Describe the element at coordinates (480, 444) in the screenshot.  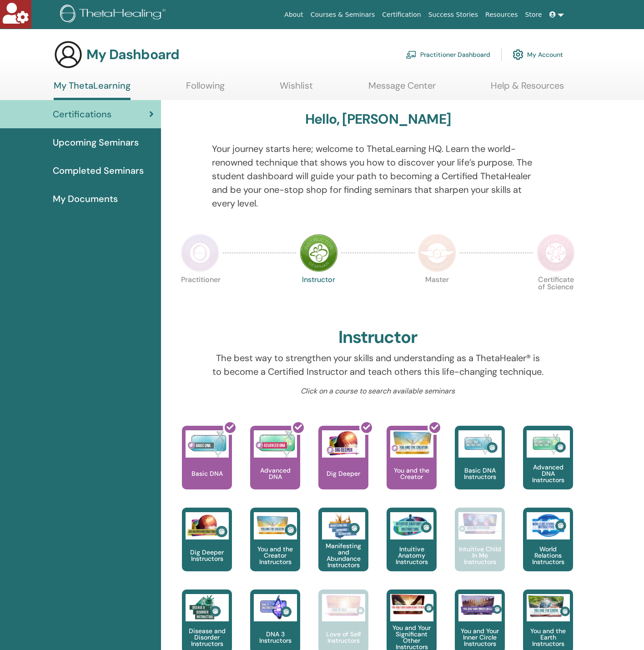
I see `img: Basic DNA Instructors` at that location.